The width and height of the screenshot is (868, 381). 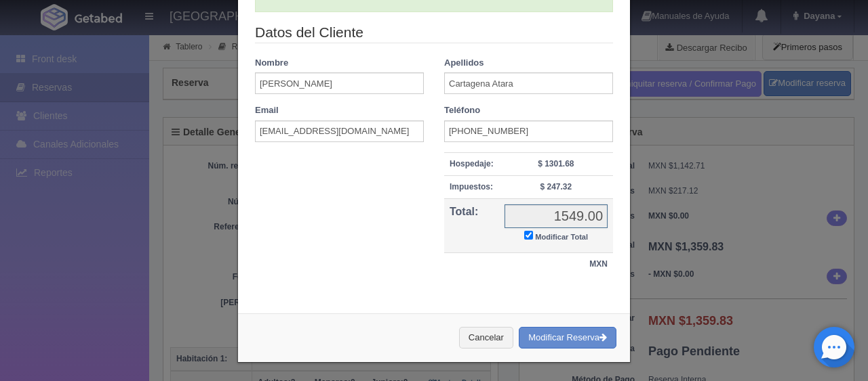 I want to click on strong: $ 1301.68, so click(x=555, y=164).